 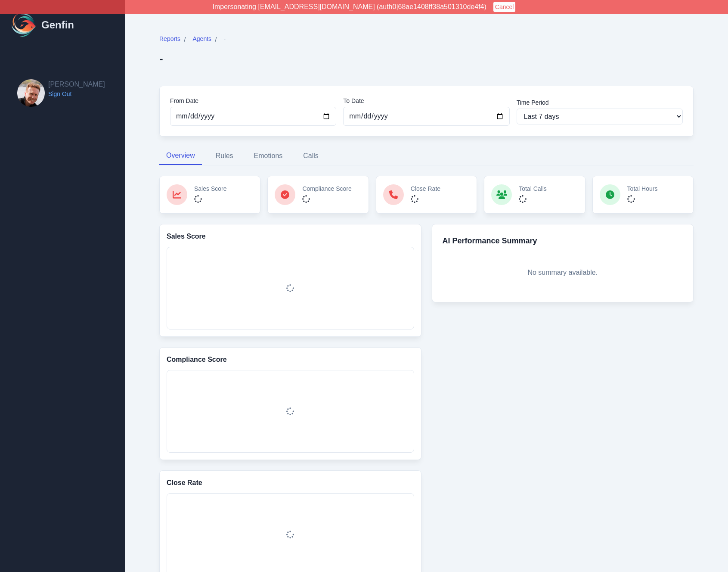 I want to click on img: Logo, so click(x=24, y=25).